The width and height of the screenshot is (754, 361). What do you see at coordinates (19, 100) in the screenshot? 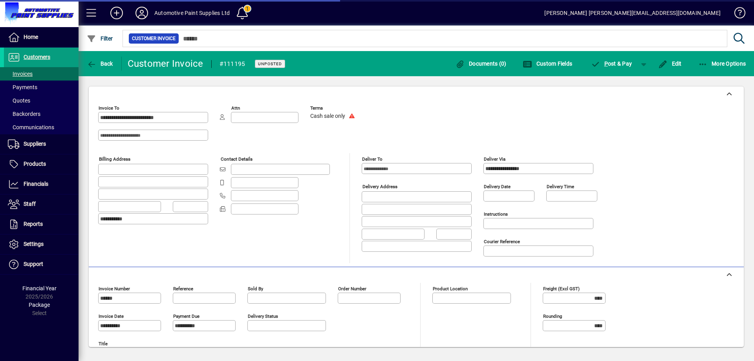
I see `span: Quotes` at bounding box center [19, 100].